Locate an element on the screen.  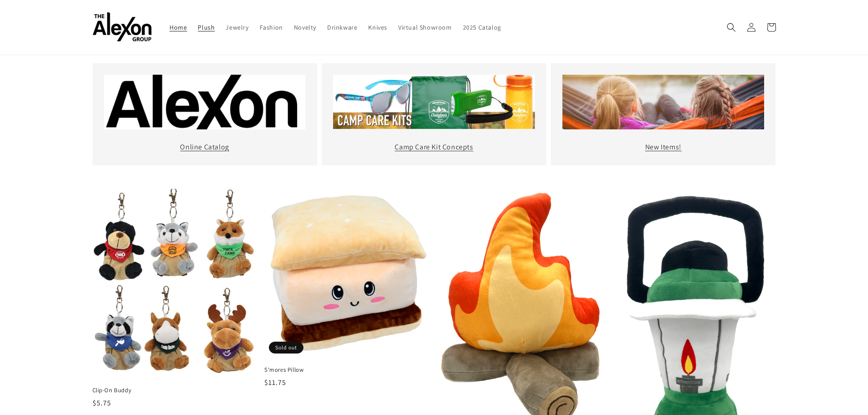
a: Plush is located at coordinates (206, 27).